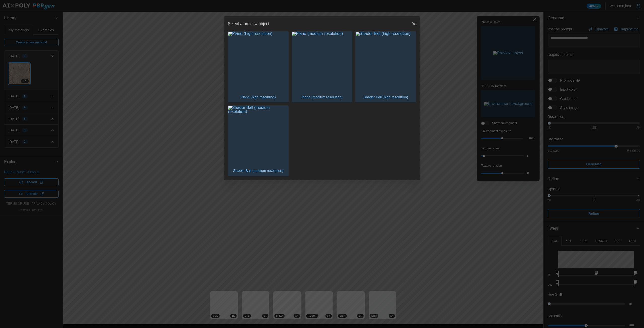 The width and height of the screenshot is (644, 328). I want to click on button: Plane (high resolution)Plane (high resolution), so click(258, 67).